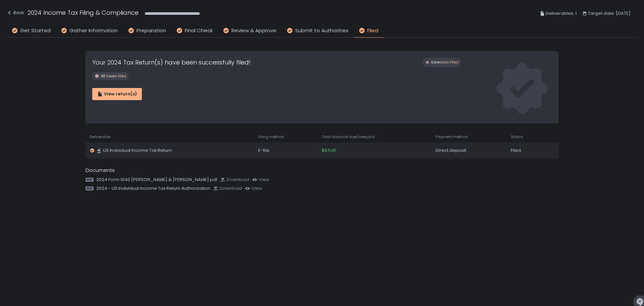 Image resolution: width=644 pixels, height=306 pixels. What do you see at coordinates (329, 150) in the screenshot?
I see `span: $8,545` at bounding box center [329, 150].